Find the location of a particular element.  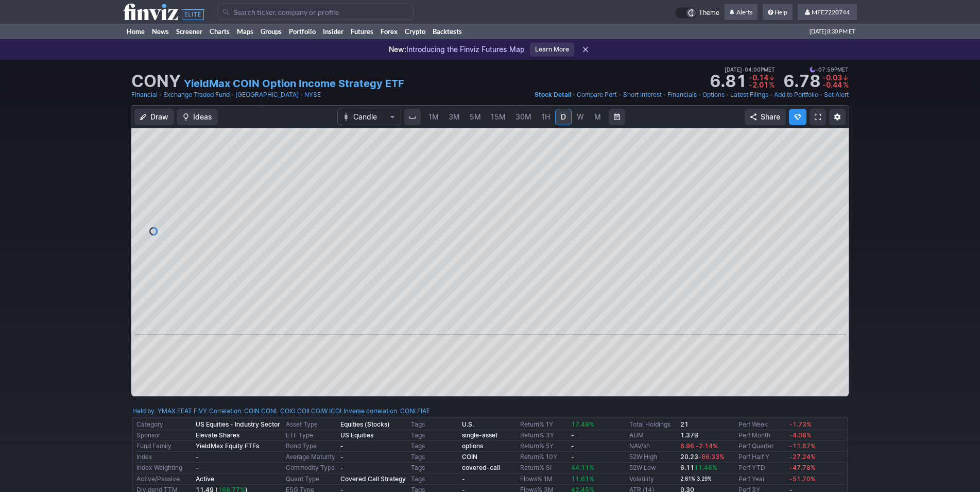

a: 5M is located at coordinates (475, 117).